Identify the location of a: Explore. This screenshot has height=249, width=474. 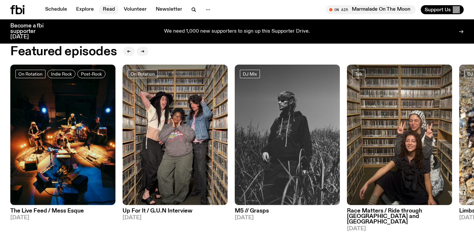
(85, 10).